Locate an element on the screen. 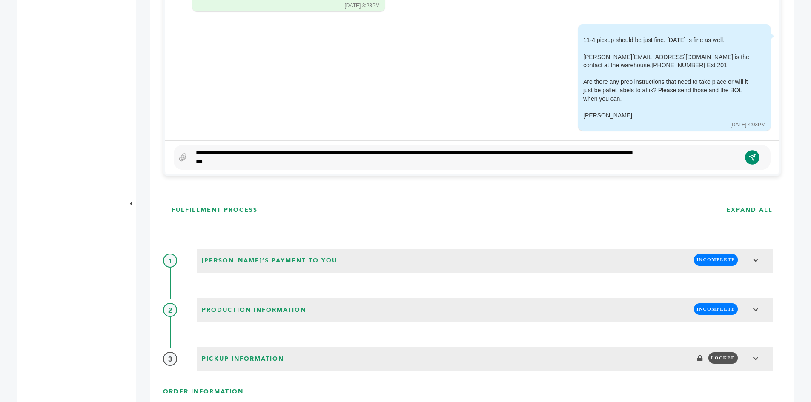 The image size is (811, 402). span: Pickup Information is located at coordinates (243, 359).